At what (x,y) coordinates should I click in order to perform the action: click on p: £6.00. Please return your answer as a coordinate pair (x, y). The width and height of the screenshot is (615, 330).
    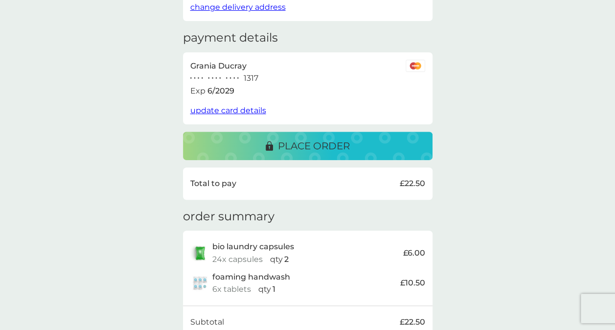
    Looking at the image, I should click on (414, 253).